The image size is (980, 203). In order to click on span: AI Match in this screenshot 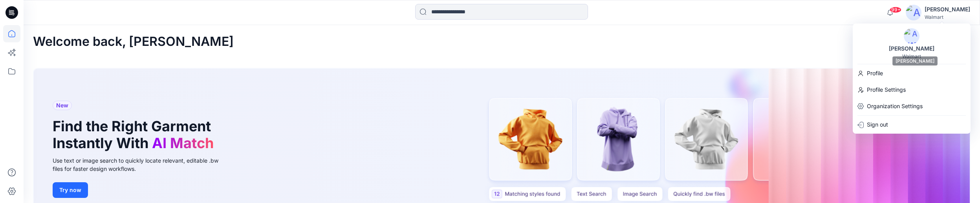, I will do `click(183, 143)`.